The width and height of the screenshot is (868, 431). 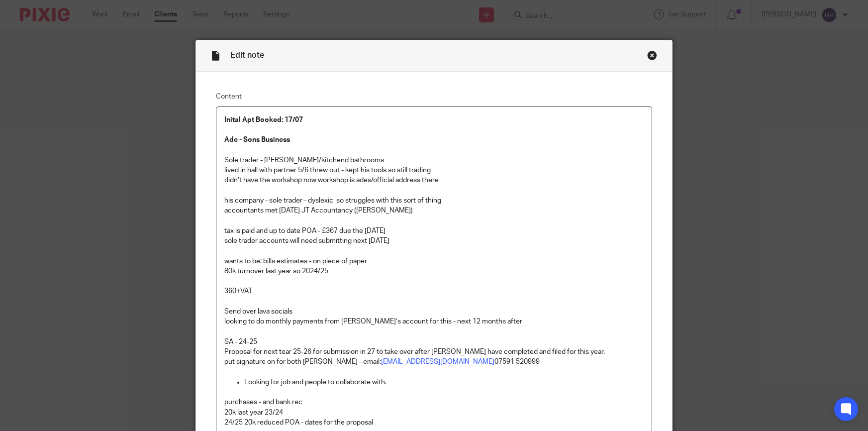 What do you see at coordinates (434, 422) in the screenshot?
I see `p: 24/25 20k reduced POA - dates for the proposal` at bounding box center [434, 422].